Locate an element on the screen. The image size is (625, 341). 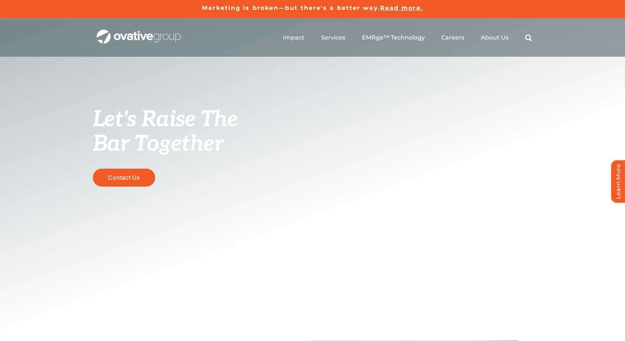
span: Let's Raise The is located at coordinates (165, 120).